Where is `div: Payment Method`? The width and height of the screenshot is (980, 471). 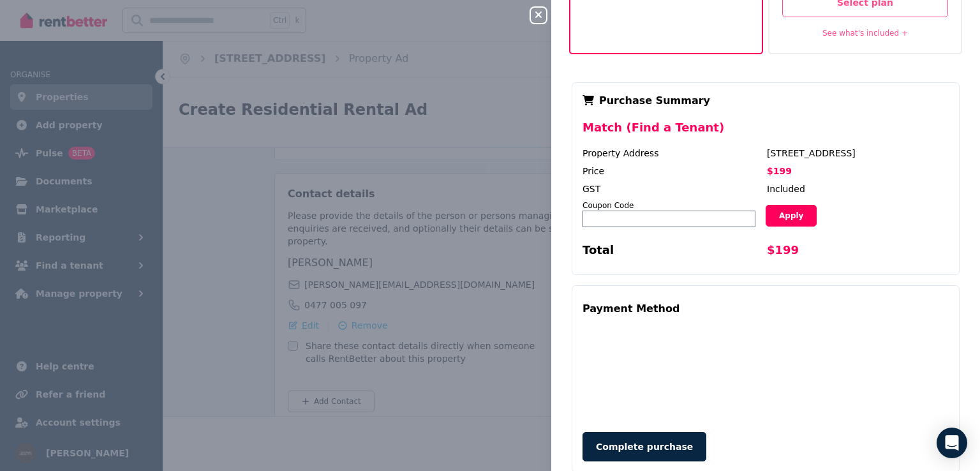 div: Payment Method is located at coordinates (631, 309).